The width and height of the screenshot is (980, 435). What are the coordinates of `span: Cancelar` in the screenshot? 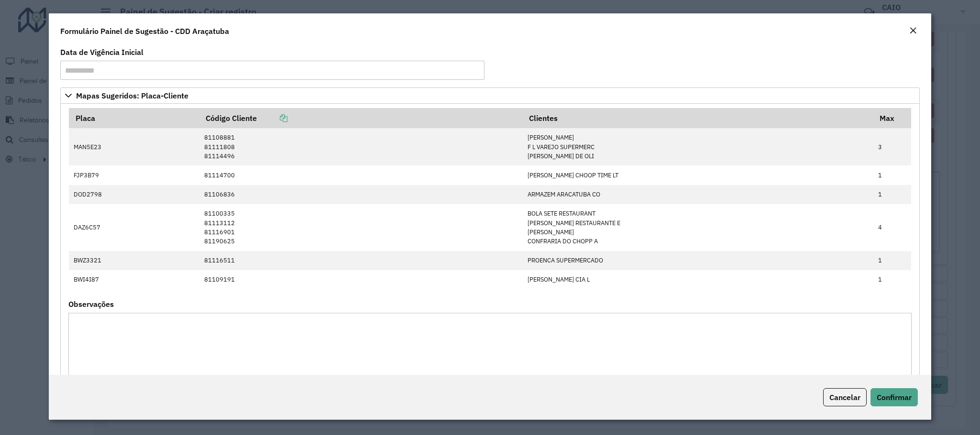 It's located at (845, 397).